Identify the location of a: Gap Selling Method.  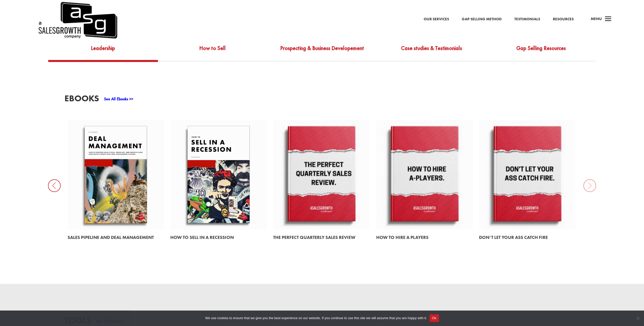
(482, 20).